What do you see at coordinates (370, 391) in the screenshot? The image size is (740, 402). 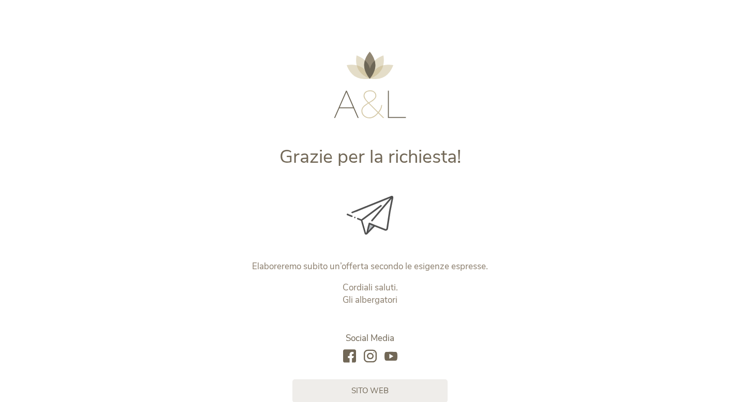 I see `span: sito web` at bounding box center [370, 391].